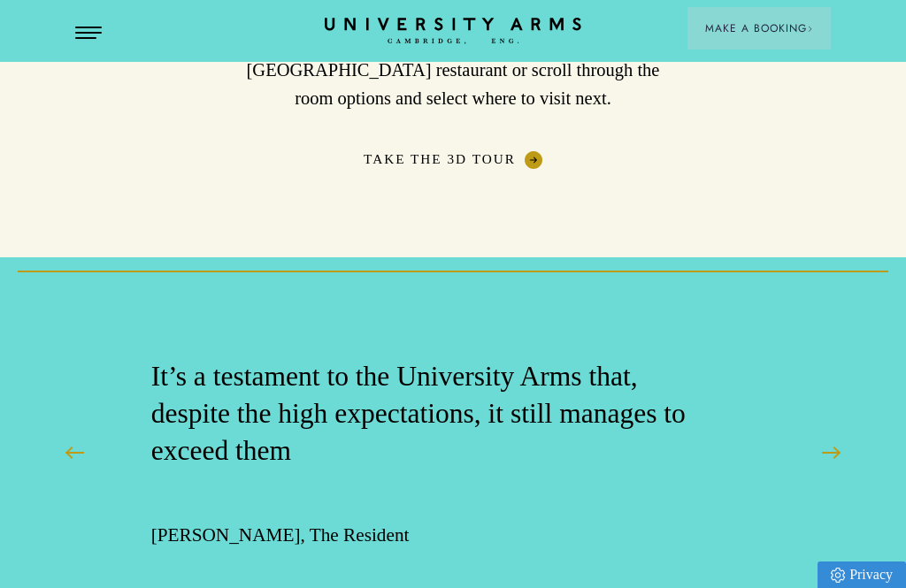  What do you see at coordinates (75, 452) in the screenshot?
I see `button: Previous Slide` at bounding box center [75, 452].